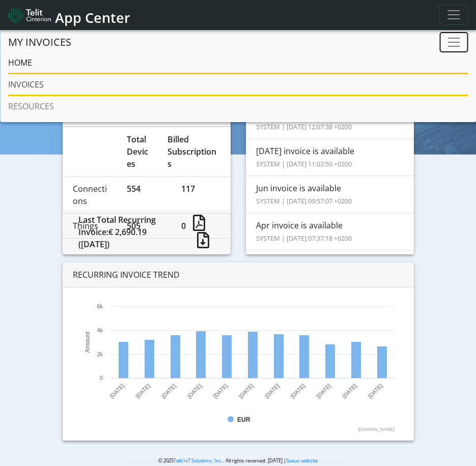 The height and width of the screenshot is (466, 476). What do you see at coordinates (238, 106) in the screenshot?
I see `a: RESOURCES` at bounding box center [238, 106].